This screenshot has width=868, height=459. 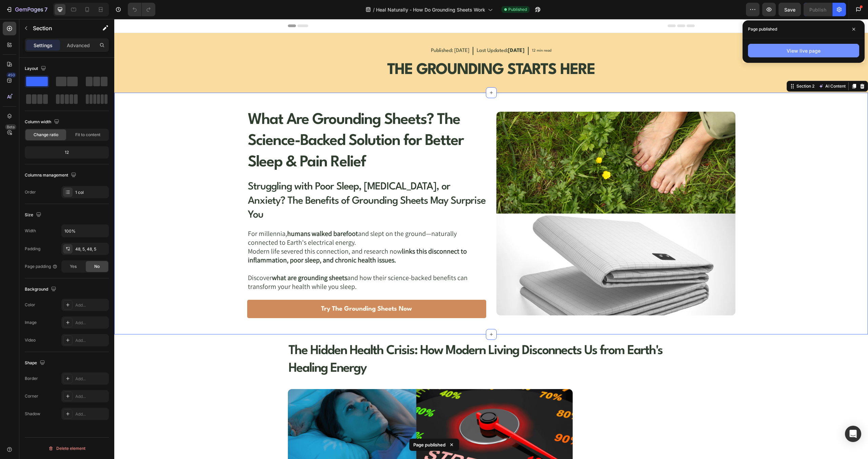 What do you see at coordinates (208, 214) in the screenshot?
I see `strong: humans walked barefoot` at bounding box center [208, 214].